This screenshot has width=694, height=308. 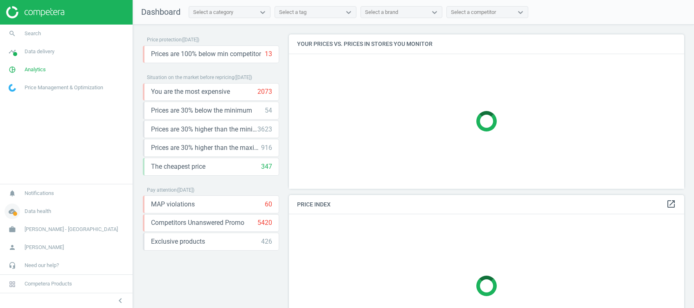 I want to click on span: MAP violations, so click(x=173, y=204).